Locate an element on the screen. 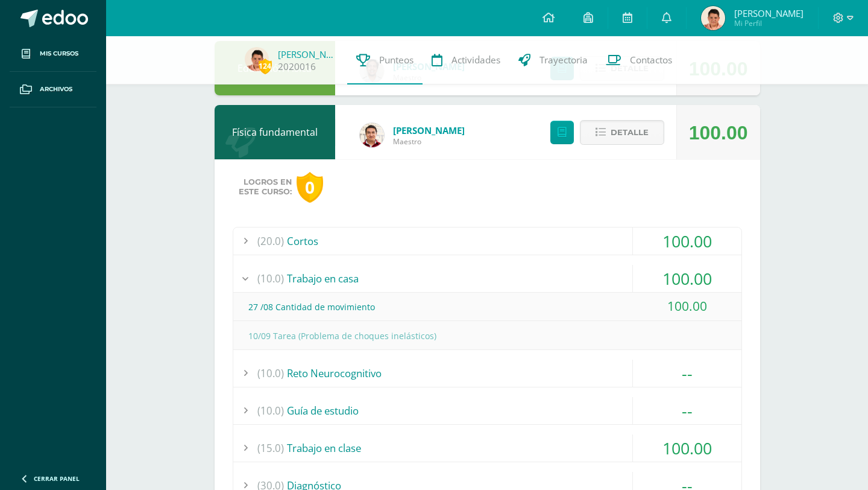 Image resolution: width=868 pixels, height=490 pixels. span: (15.0) is located at coordinates (270, 448).